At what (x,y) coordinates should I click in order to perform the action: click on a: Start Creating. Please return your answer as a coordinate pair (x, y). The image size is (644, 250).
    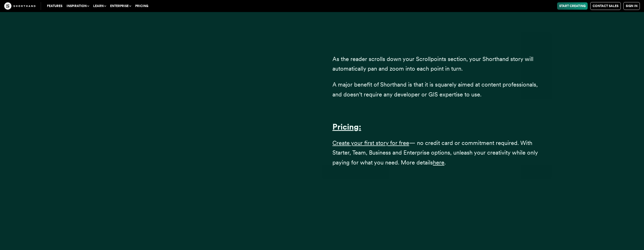
    Looking at the image, I should click on (572, 6).